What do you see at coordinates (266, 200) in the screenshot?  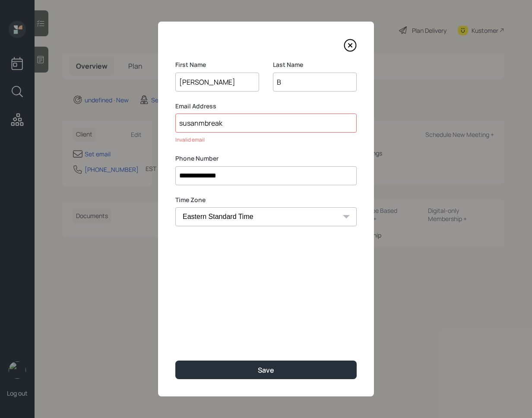 I see `label: Time Zone` at bounding box center [266, 200].